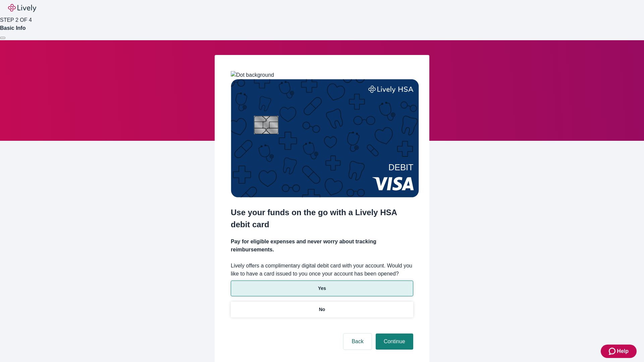 The width and height of the screenshot is (644, 362). What do you see at coordinates (619, 351) in the screenshot?
I see `button: Zendesk support iconHelp` at bounding box center [619, 351].